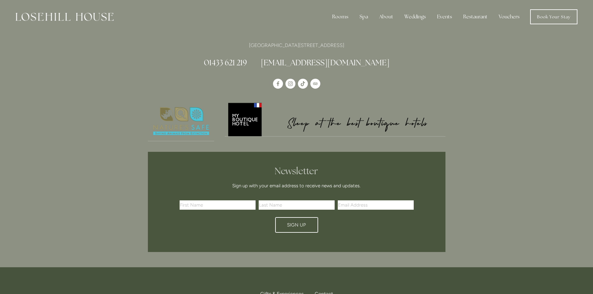 The width and height of the screenshot is (593, 294). What do you see at coordinates (554, 17) in the screenshot?
I see `a: Book Your Stay` at bounding box center [554, 17].